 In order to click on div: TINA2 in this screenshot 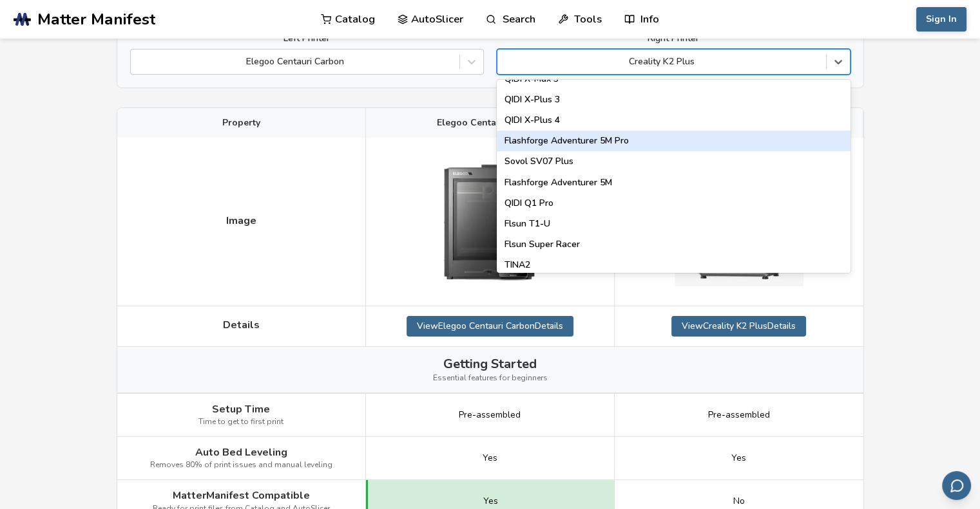, I will do `click(674, 265)`.